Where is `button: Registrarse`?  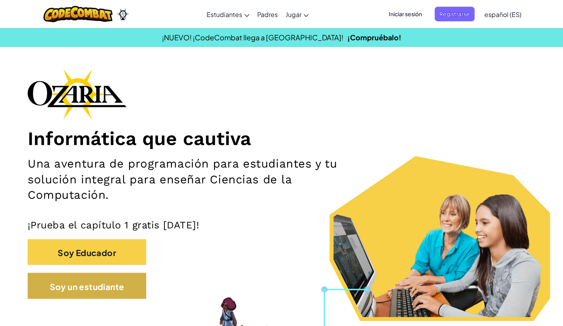 button: Registrarse is located at coordinates (454, 14).